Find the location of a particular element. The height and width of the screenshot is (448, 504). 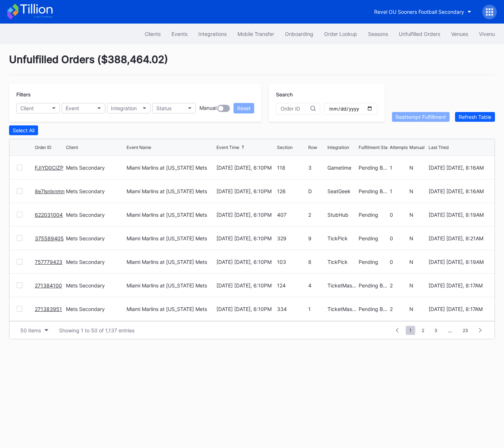

div: Fulfillment Status is located at coordinates (376, 147).